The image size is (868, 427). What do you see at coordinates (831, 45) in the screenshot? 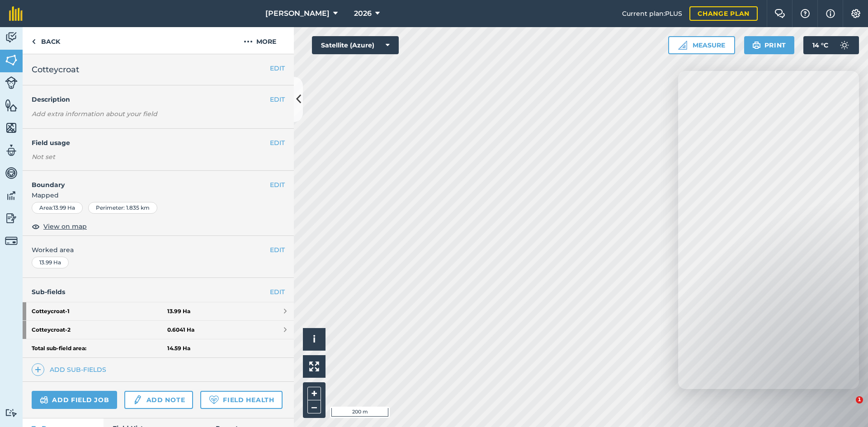
I see `button: 14 °C` at bounding box center [831, 45].